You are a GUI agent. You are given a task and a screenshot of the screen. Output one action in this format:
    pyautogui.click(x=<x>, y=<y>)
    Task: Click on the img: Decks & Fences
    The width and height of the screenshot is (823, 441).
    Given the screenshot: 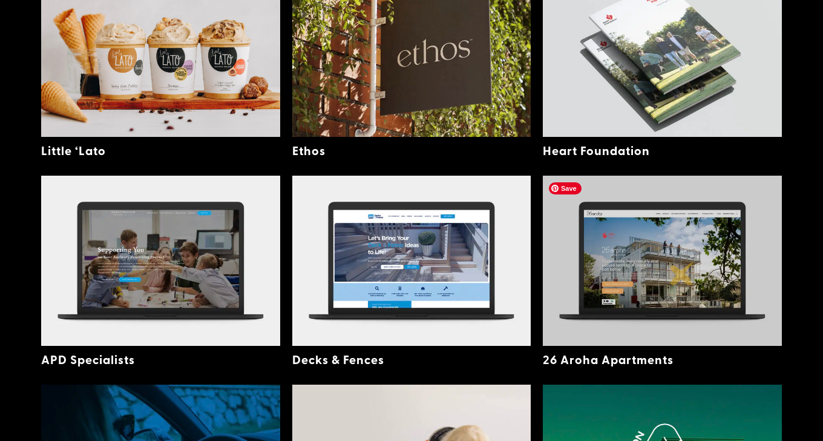 What is the action you would take?
    pyautogui.click(x=412, y=260)
    